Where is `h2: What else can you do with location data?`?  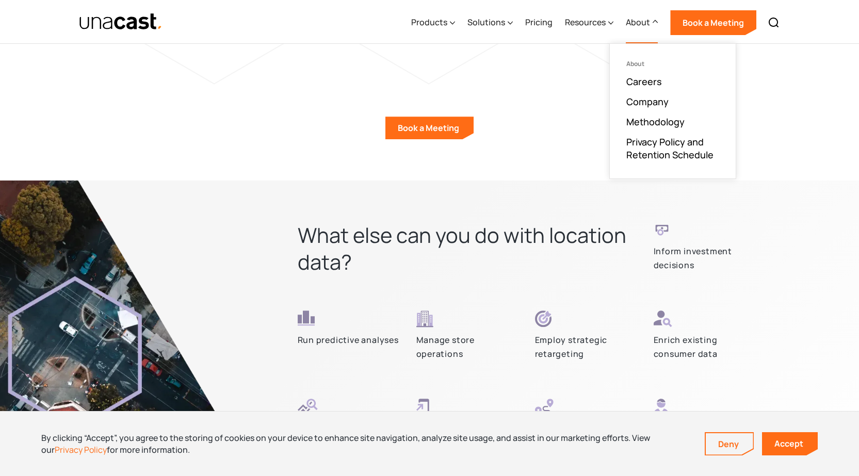 h2: What else can you do with location data? is located at coordinates (470, 249).